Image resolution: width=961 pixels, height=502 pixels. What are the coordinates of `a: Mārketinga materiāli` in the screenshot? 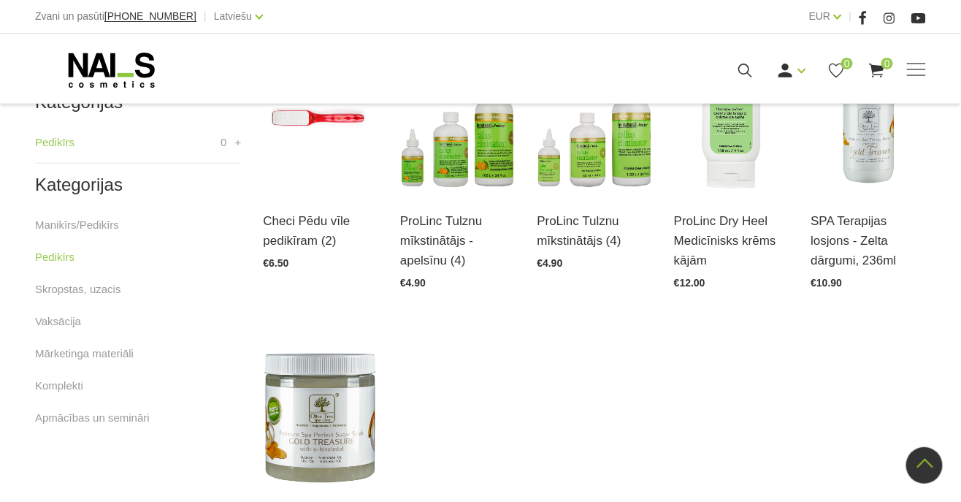 It's located at (84, 353).